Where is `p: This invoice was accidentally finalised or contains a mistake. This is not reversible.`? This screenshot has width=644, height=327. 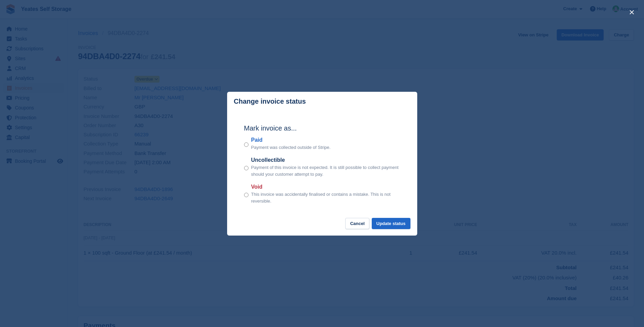
p: This invoice was accidentally finalised or contains a mistake. This is not reversible. is located at coordinates (325, 198).